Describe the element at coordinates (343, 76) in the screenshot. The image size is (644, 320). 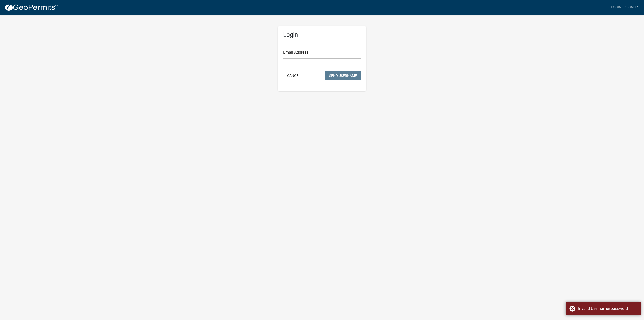
I see `button: Send Username` at that location.